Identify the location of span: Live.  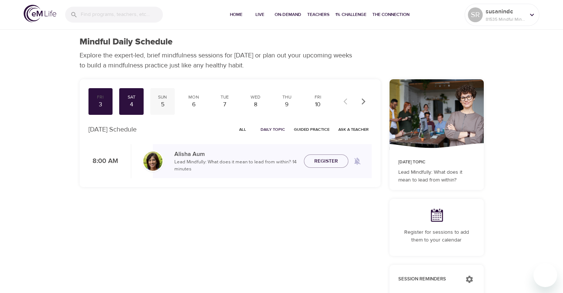
(260, 14).